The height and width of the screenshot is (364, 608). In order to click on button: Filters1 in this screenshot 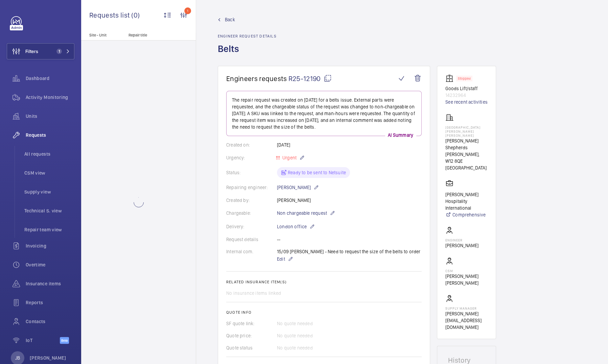, I will do `click(41, 51)`.